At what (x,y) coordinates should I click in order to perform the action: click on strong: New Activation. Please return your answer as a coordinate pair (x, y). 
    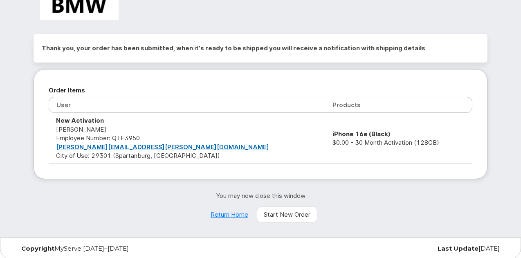
    Looking at the image, I should click on (80, 120).